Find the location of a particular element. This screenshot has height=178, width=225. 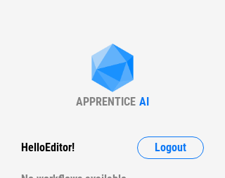

span: Logout is located at coordinates (170, 148).